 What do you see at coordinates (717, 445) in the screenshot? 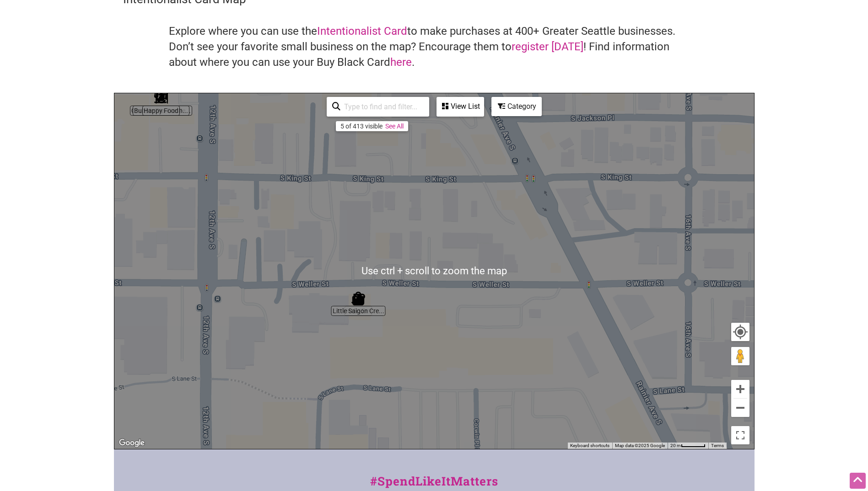
I see `a: Terms` at bounding box center [717, 445].